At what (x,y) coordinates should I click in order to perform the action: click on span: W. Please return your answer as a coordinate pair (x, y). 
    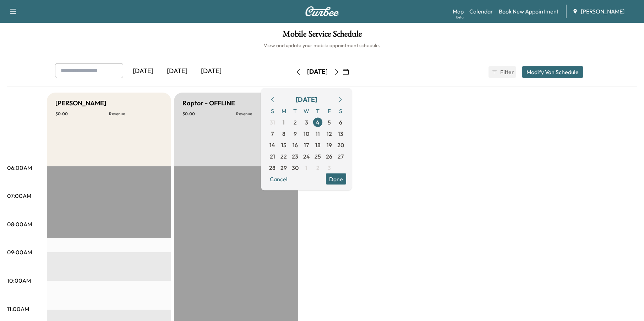
    Looking at the image, I should click on (306, 110).